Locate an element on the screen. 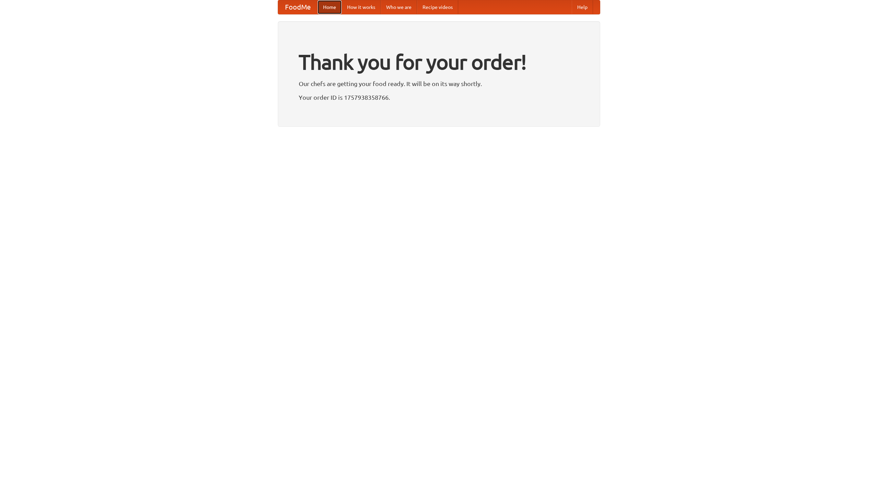 This screenshot has width=878, height=485. h1: Thank you for your order! is located at coordinates (439, 62).